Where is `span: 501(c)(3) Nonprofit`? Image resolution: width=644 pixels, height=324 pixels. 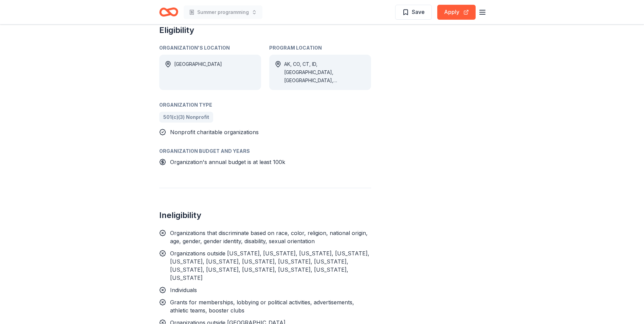
span: 501(c)(3) Nonprofit is located at coordinates (186, 117).